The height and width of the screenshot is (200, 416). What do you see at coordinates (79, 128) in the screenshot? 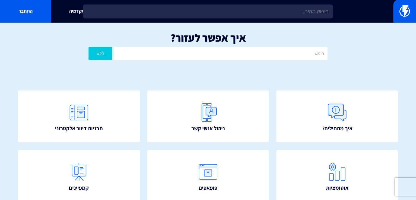
I see `span: תבניות דיוור אלקטרוני` at bounding box center [79, 128].